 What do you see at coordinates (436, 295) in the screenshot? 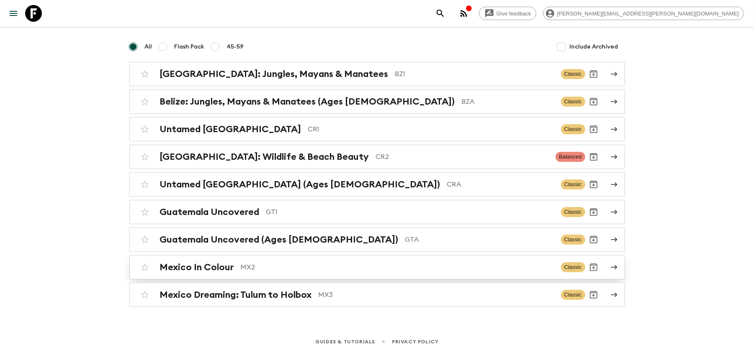
I see `p: MX3` at bounding box center [436, 295].